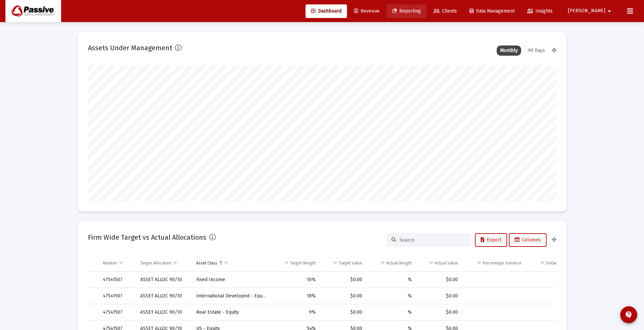 The image size is (644, 330). I want to click on span: Data Management, so click(492, 11).